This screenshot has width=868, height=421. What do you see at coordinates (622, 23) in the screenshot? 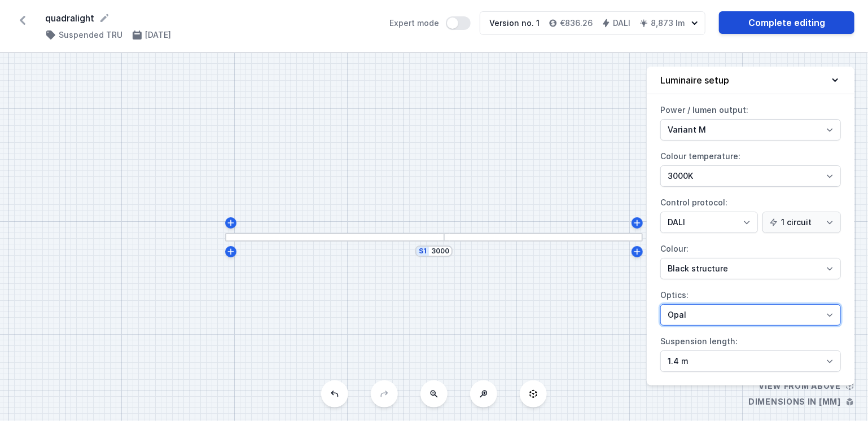
I see `h4: DALI` at bounding box center [622, 23].